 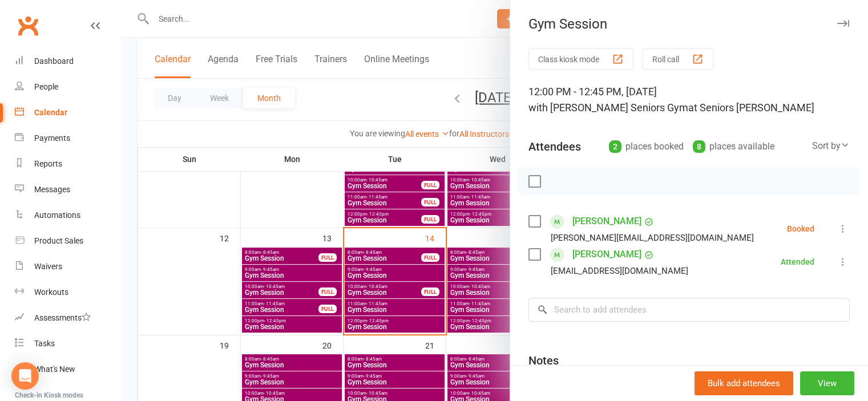 I want to click on button: Bulk add attendees, so click(x=744, y=383).